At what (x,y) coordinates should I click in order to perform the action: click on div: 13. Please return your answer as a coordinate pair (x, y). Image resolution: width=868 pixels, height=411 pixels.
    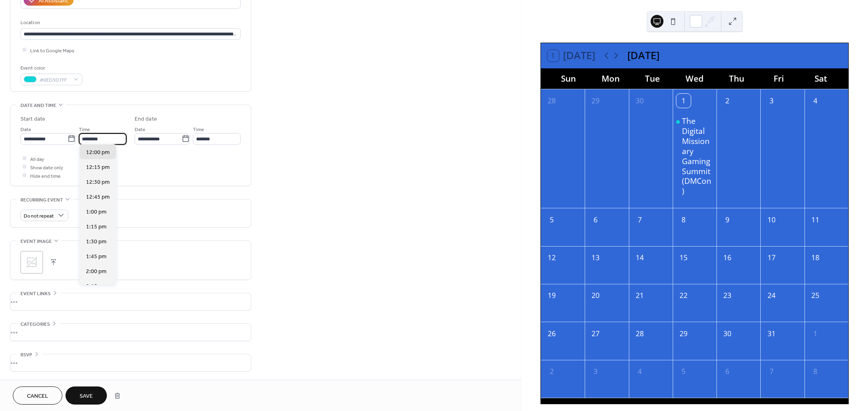
    Looking at the image, I should click on (596, 257).